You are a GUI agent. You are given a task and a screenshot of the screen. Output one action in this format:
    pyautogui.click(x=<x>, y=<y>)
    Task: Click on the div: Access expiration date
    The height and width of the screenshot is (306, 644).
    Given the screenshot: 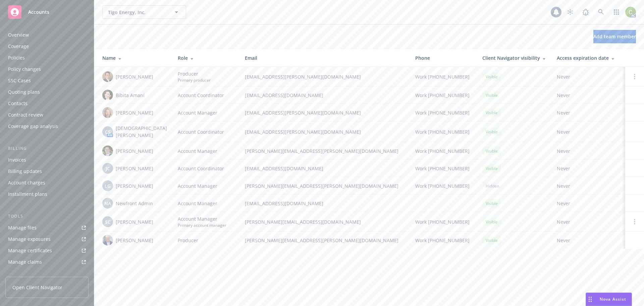 What is the action you would take?
    pyautogui.click(x=588, y=58)
    